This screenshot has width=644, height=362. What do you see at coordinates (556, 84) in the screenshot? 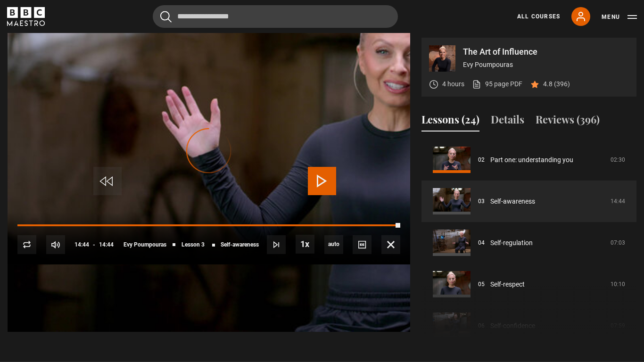
I see `p: 4.8 (396)` at bounding box center [556, 84].